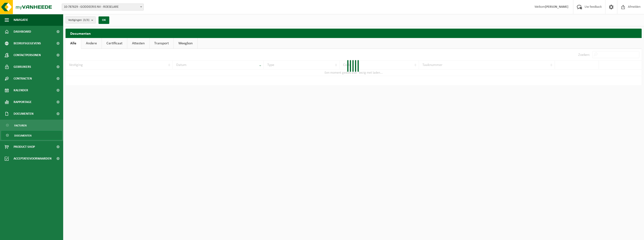  What do you see at coordinates (138, 43) in the screenshot?
I see `a: Attesten` at bounding box center [138, 43].